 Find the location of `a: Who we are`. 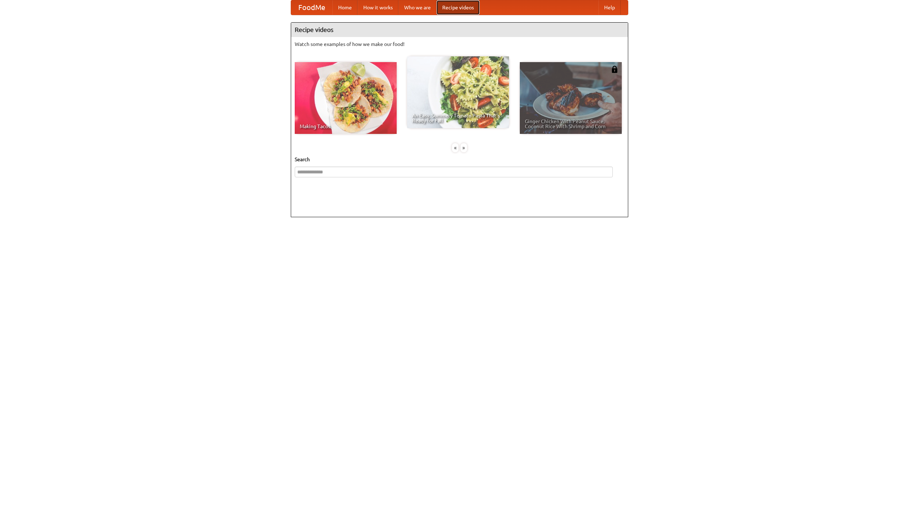

a: Who we are is located at coordinates (417, 8).